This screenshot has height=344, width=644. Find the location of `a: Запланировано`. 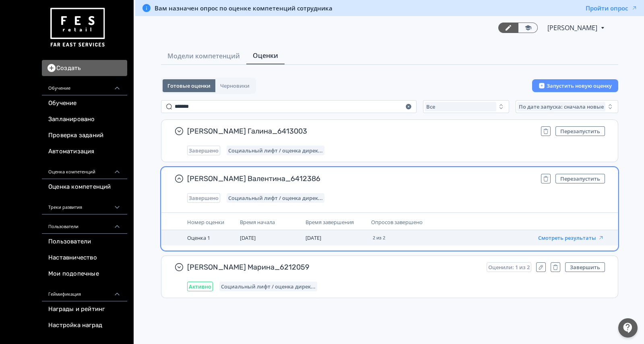

a: Запланировано is located at coordinates (84, 120).